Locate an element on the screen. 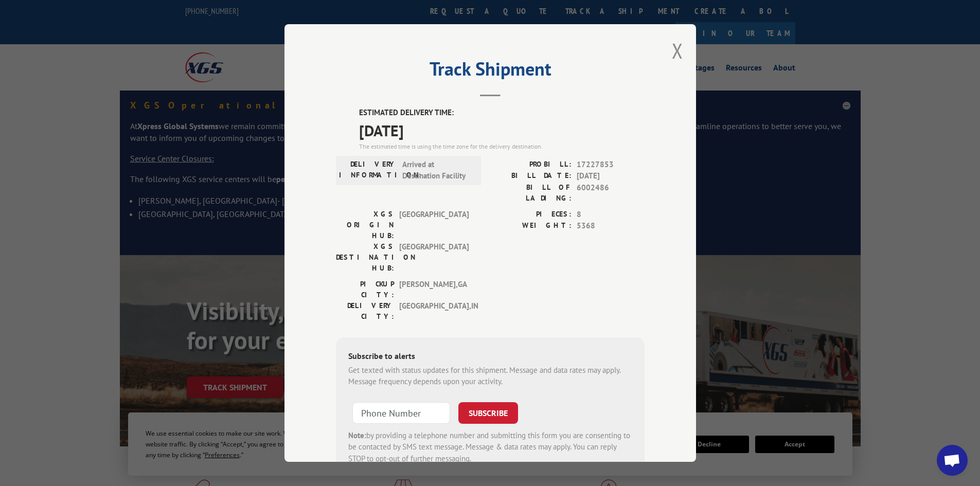 The image size is (980, 486). button: SUBSCRIBE is located at coordinates (488, 413).